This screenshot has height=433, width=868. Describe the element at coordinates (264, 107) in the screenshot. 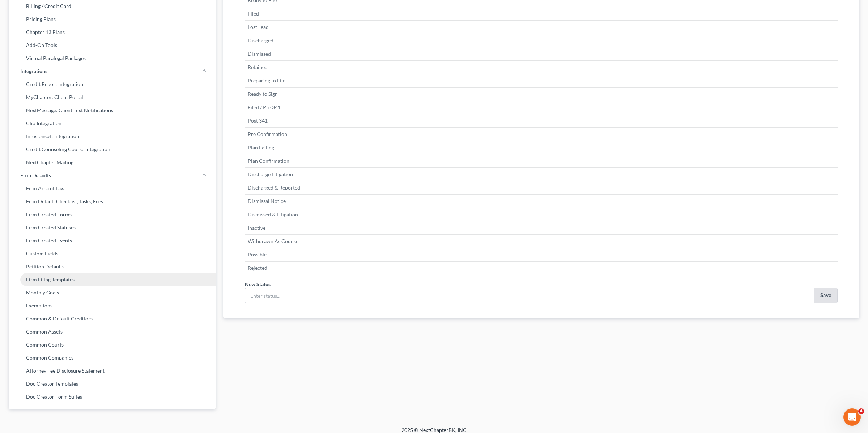

I see `div: Filed / Pre 341` at that location.